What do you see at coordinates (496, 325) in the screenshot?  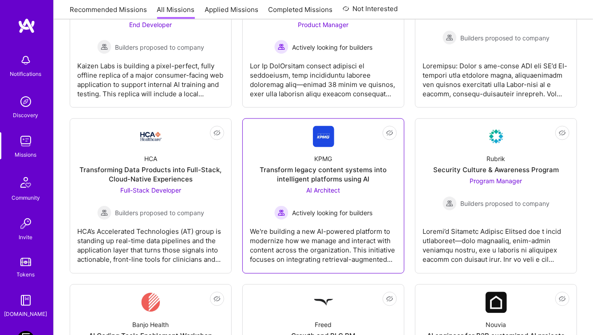 I see `div: Nouvia` at bounding box center [496, 325].